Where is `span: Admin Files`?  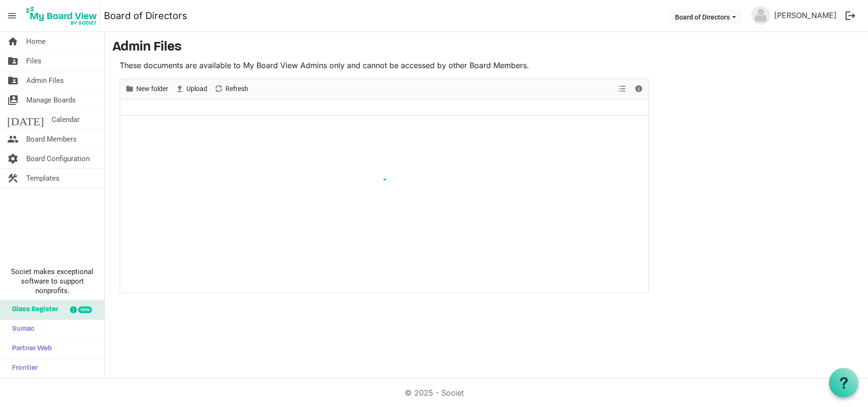 span: Admin Files is located at coordinates (44, 81).